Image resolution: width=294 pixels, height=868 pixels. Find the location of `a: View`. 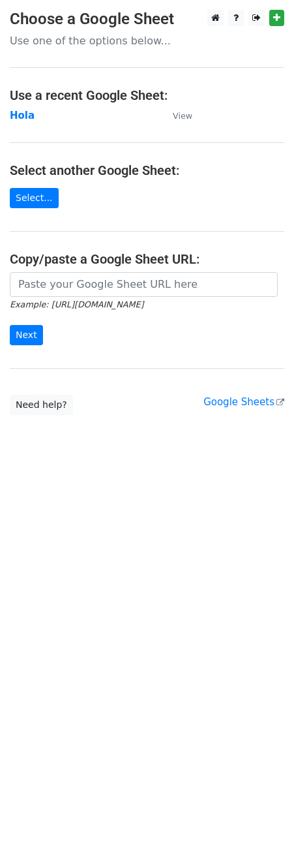

a: View is located at coordinates (176, 116).